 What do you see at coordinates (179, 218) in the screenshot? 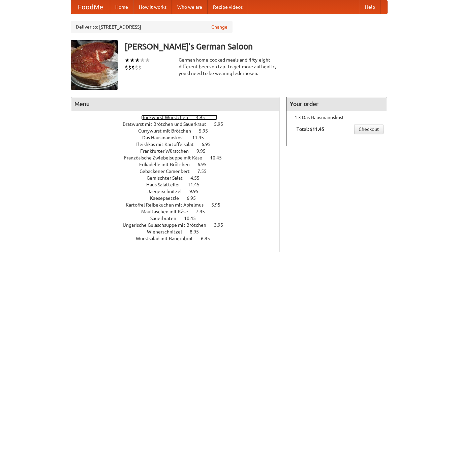
I see `a: Sauerbraten 10.45` at bounding box center [179, 218].